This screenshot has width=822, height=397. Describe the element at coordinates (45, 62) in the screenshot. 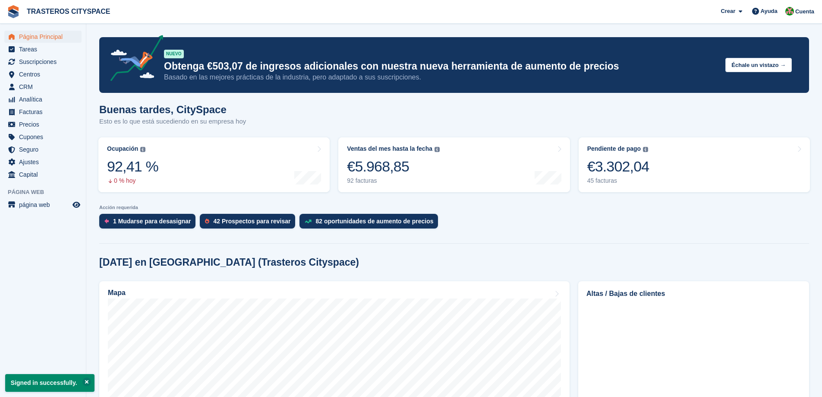

I see `span: Suscripciones` at that location.